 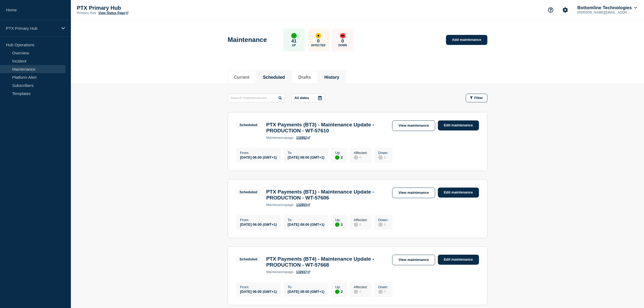 I want to click on a: Add maintenance, so click(x=466, y=40).